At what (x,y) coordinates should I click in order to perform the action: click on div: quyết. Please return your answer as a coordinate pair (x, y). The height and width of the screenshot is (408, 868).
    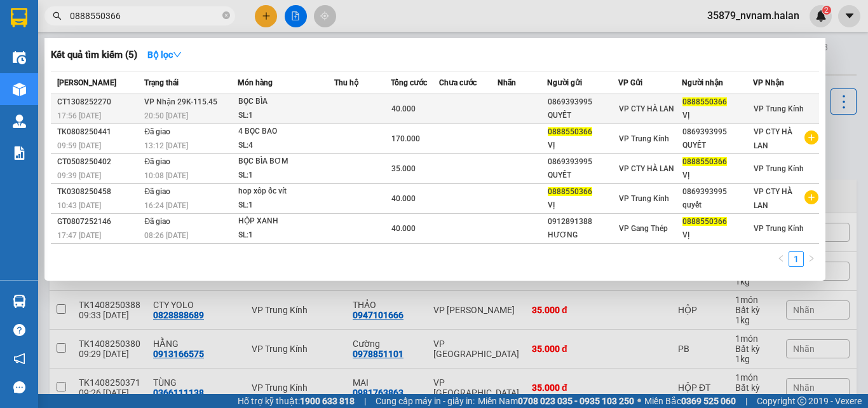
    Looking at the image, I should click on (717, 205).